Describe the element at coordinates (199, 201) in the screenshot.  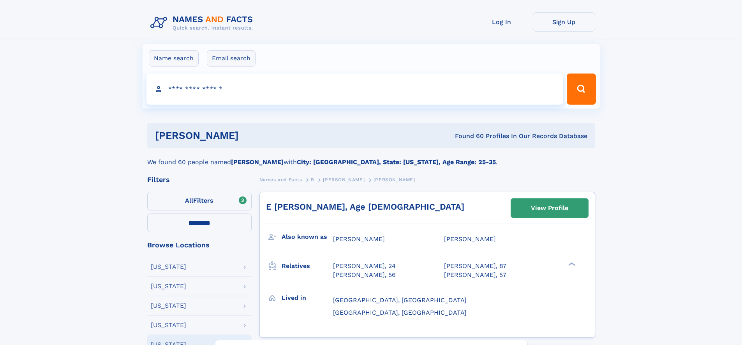
I see `label: Filters` at that location.